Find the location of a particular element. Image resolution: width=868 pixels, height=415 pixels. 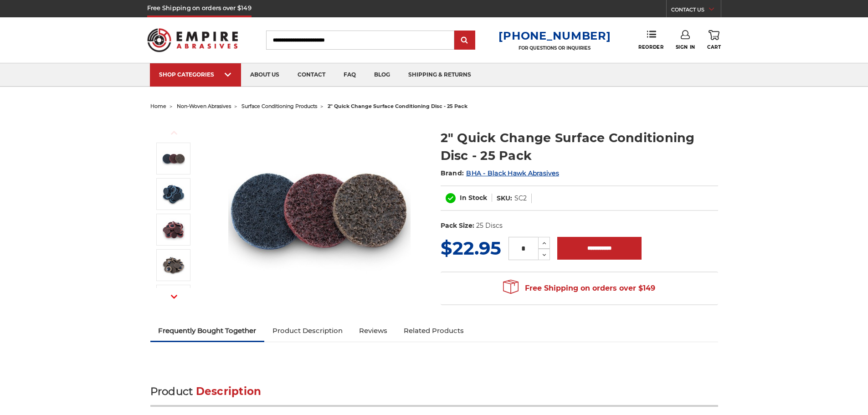

span: Sign In is located at coordinates (685, 47).